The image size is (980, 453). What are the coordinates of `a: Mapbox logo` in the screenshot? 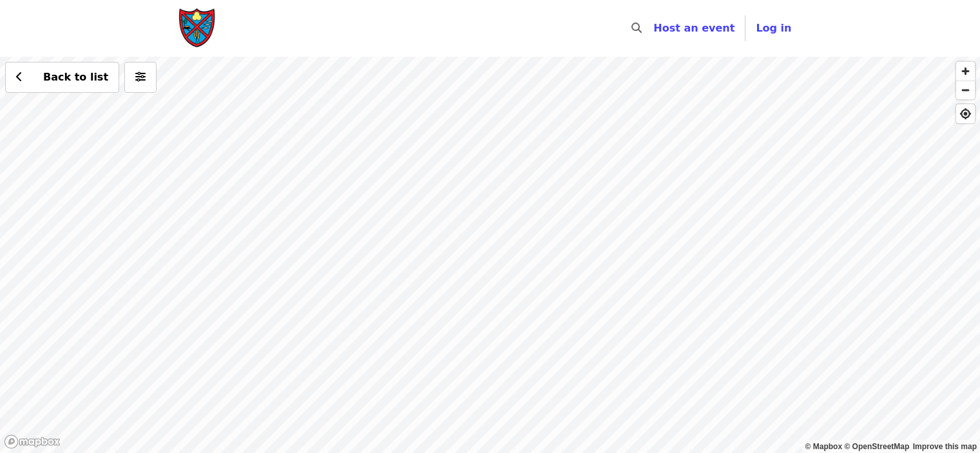 It's located at (32, 441).